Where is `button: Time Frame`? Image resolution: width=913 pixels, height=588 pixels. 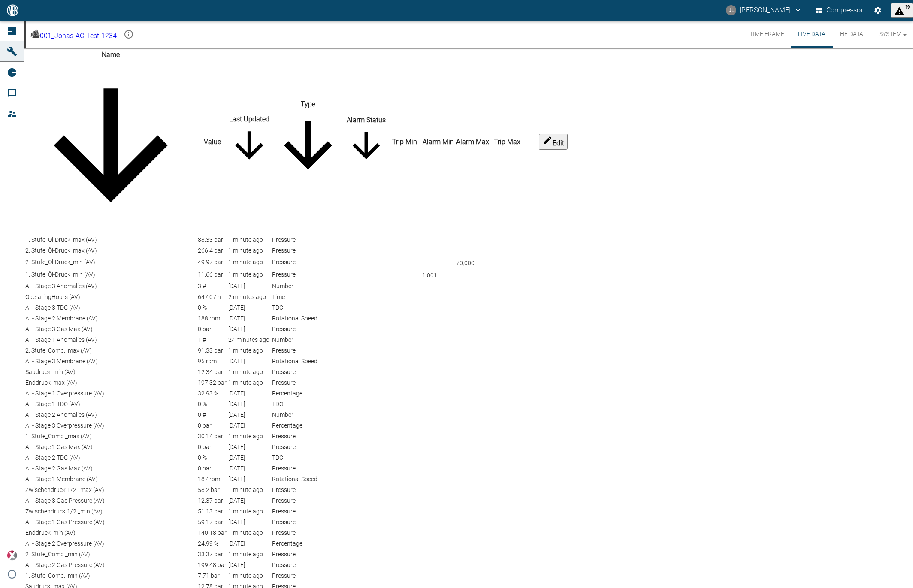 button: Time Frame is located at coordinates (767, 35).